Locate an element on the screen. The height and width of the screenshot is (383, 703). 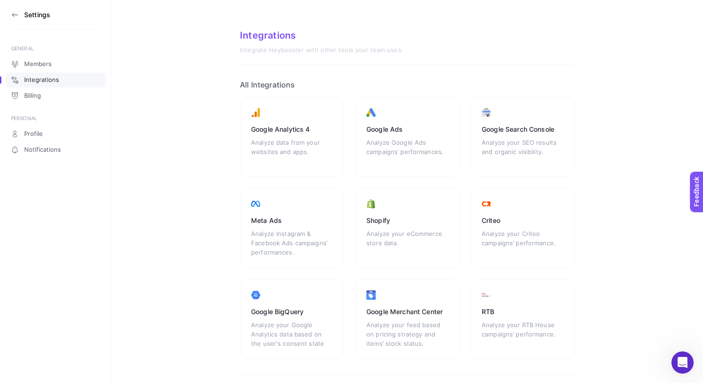
div: RTB is located at coordinates (523, 312).